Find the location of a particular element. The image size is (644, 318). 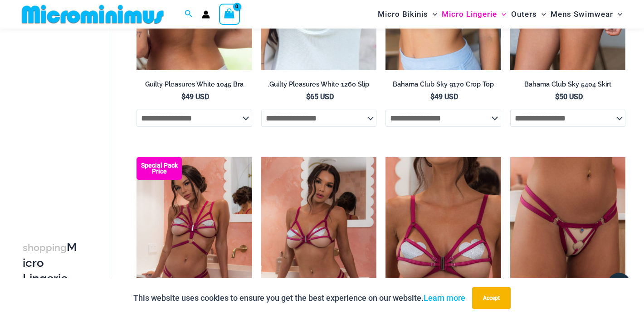

h2: .Guilty Pleasures White 1260 Slip is located at coordinates (319, 84).